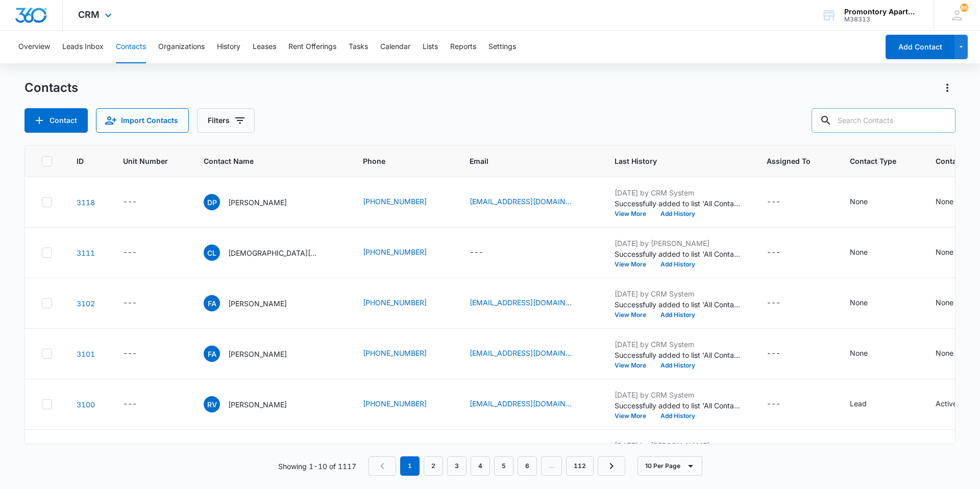 The width and height of the screenshot is (980, 489). What do you see at coordinates (527, 467) in the screenshot?
I see `a: Page 6` at bounding box center [527, 467].